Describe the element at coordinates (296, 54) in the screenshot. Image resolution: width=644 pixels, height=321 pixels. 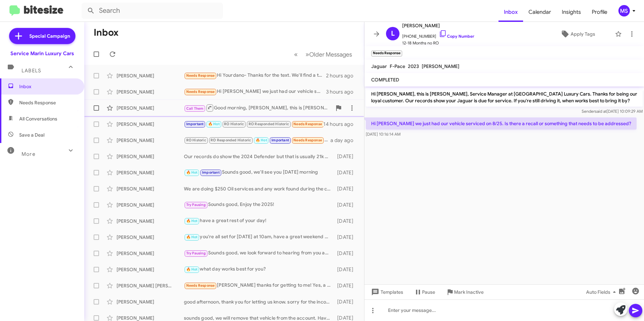
I see `button: Previous` at that location.